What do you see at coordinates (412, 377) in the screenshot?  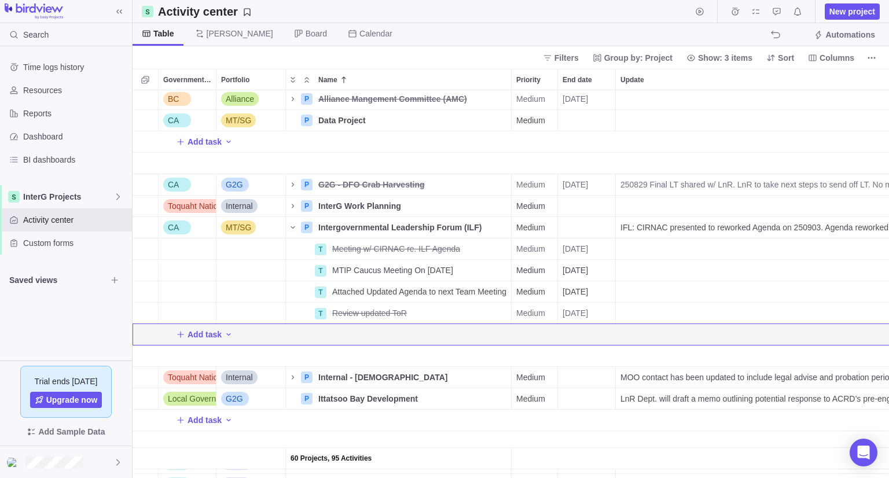 I see `div: Internal - Employment Contract` at bounding box center [412, 377].